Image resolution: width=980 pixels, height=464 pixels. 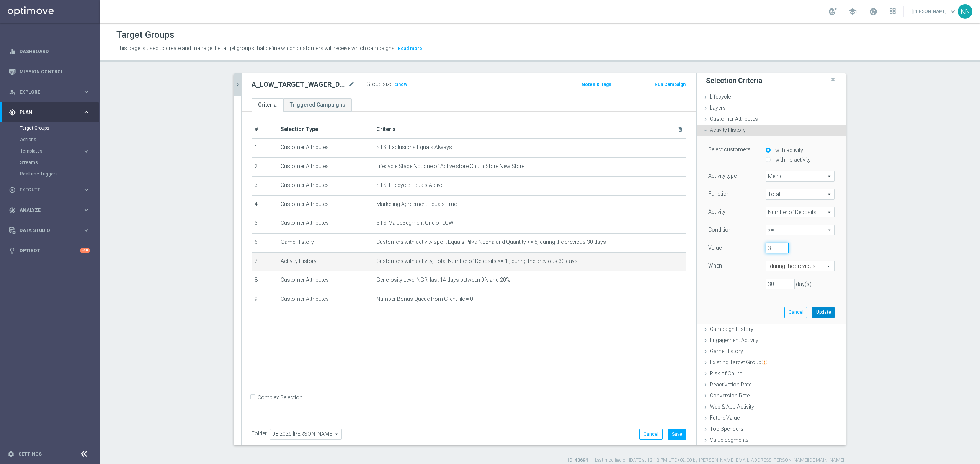 What do you see at coordinates (677, 434) in the screenshot?
I see `button: Save` at bounding box center [677, 434].